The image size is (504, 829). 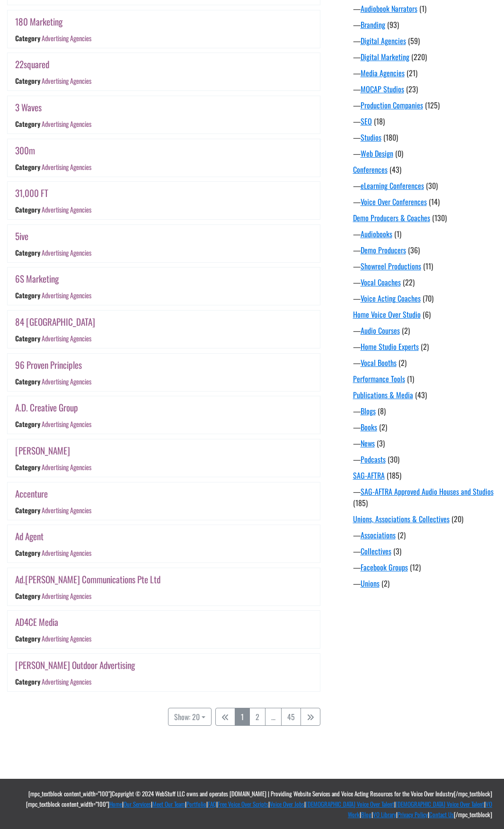 I want to click on span: (180), so click(x=390, y=137).